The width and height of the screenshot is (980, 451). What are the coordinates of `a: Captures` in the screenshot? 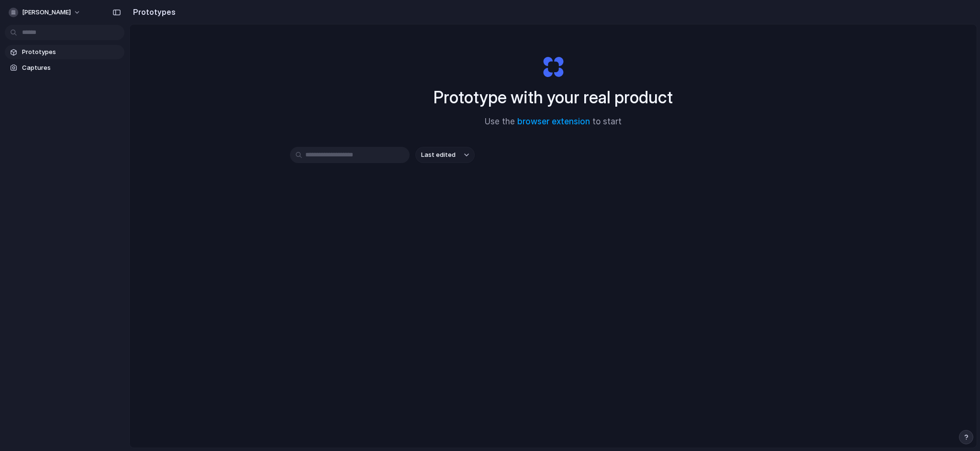 It's located at (64, 68).